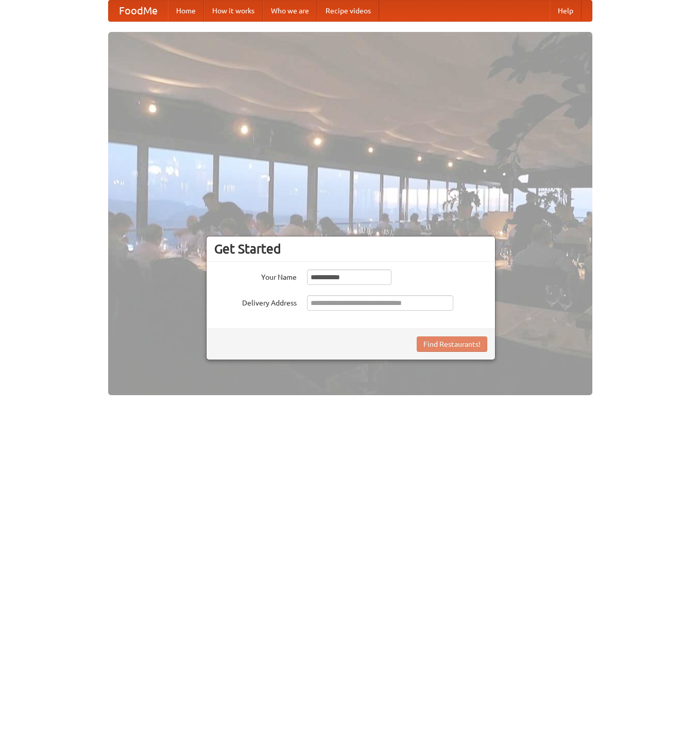 This screenshot has height=729, width=700. Describe the element at coordinates (234, 10) in the screenshot. I see `a: How it works` at that location.